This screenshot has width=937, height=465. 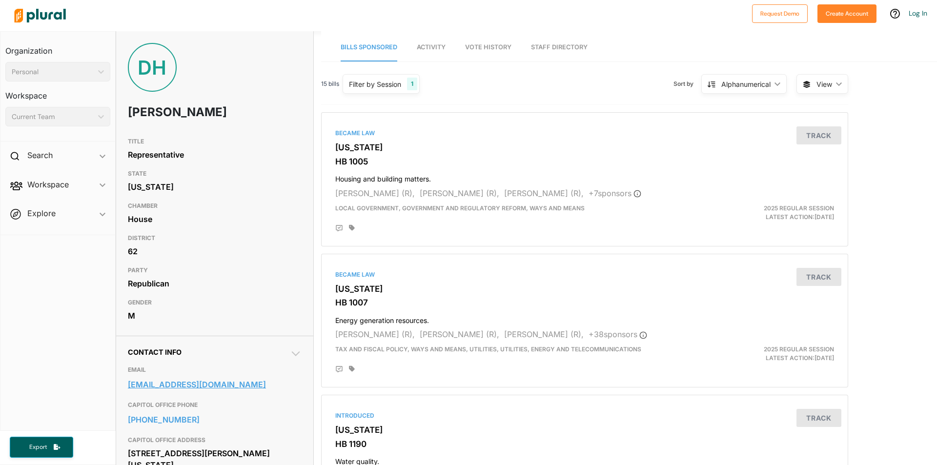 What do you see at coordinates (369, 47) in the screenshot?
I see `span: Bills Sponsored` at bounding box center [369, 47].